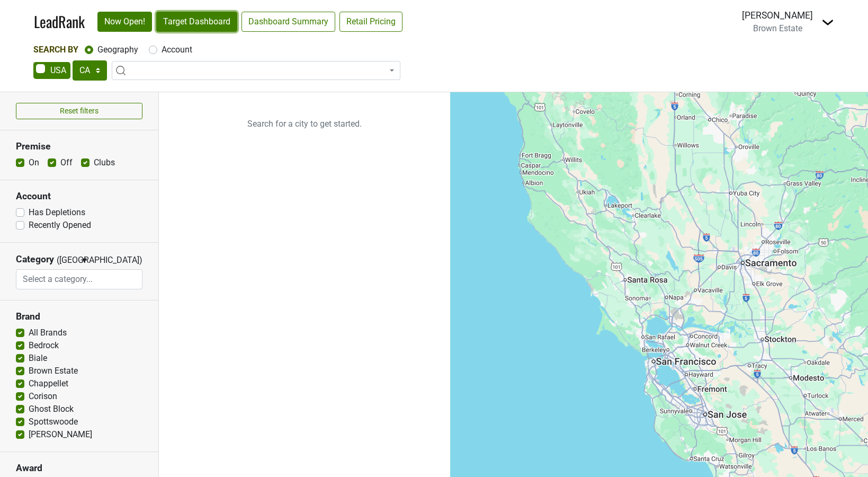 This screenshot has height=477, width=868. What do you see at coordinates (38, 358) in the screenshot?
I see `label: Biale` at bounding box center [38, 358].